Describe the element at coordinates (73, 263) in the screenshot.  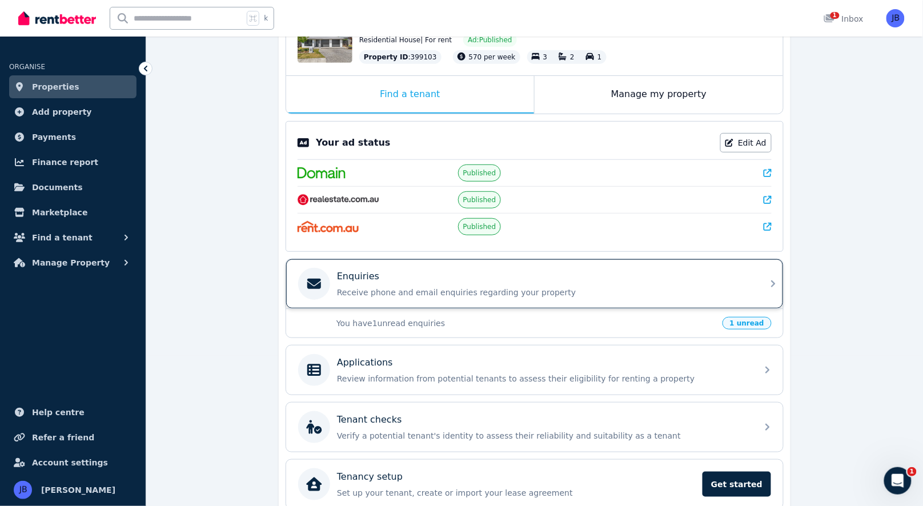
I see `button: Manage Property` at that location.